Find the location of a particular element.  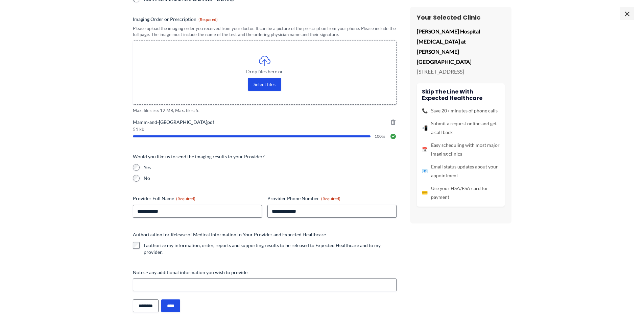

label: Yes is located at coordinates (270, 168).